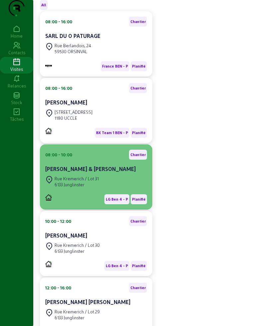  What do you see at coordinates (76, 178) in the screenshot?
I see `div: Rue Kremerich / Lot 31` at bounding box center [76, 178].